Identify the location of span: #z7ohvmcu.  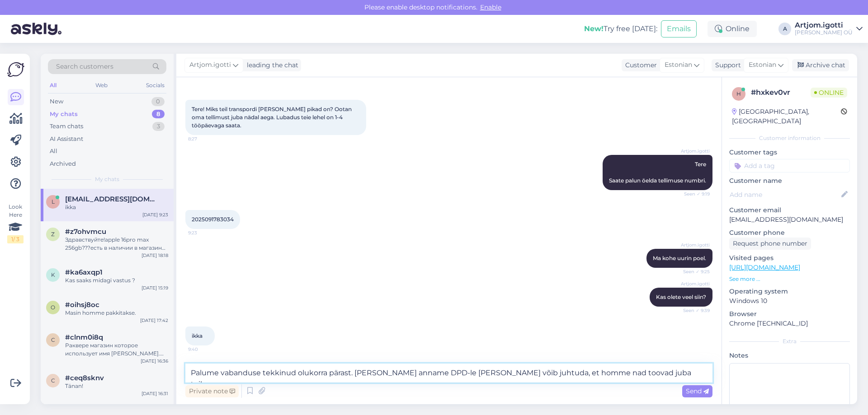
(85, 232).